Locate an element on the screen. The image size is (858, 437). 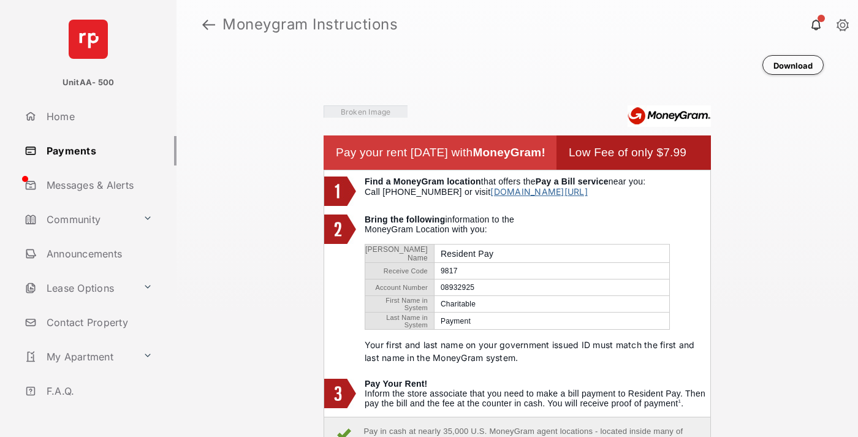
td: information to the MoneyGram Location with you: is located at coordinates (538, 294).